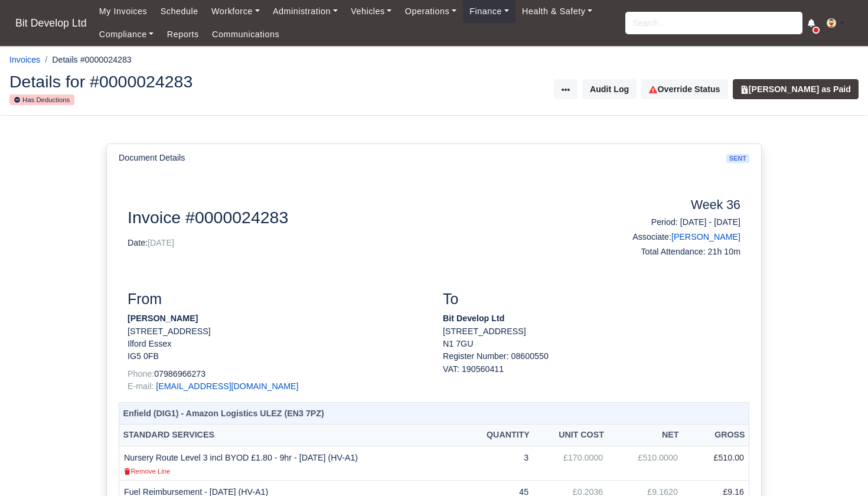 The height and width of the screenshot is (496, 868). Describe the element at coordinates (355, 243) in the screenshot. I see `p: Date:` at that location.